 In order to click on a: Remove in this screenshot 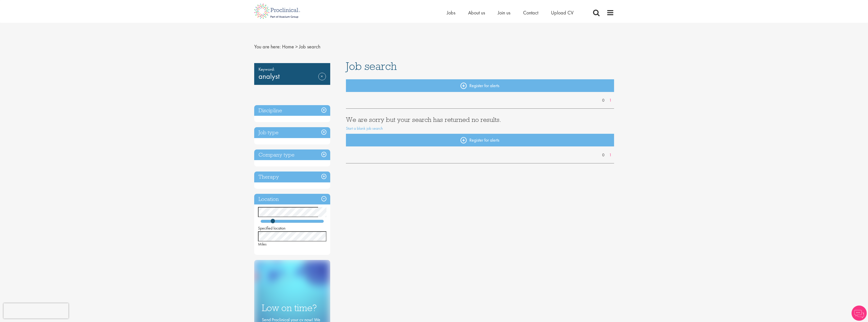, I will do `click(322, 80)`.